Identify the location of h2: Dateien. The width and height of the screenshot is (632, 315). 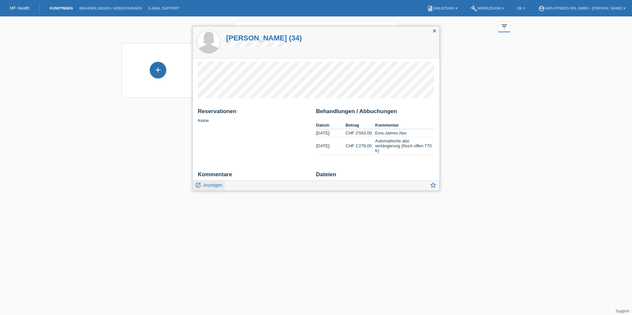
(375, 177).